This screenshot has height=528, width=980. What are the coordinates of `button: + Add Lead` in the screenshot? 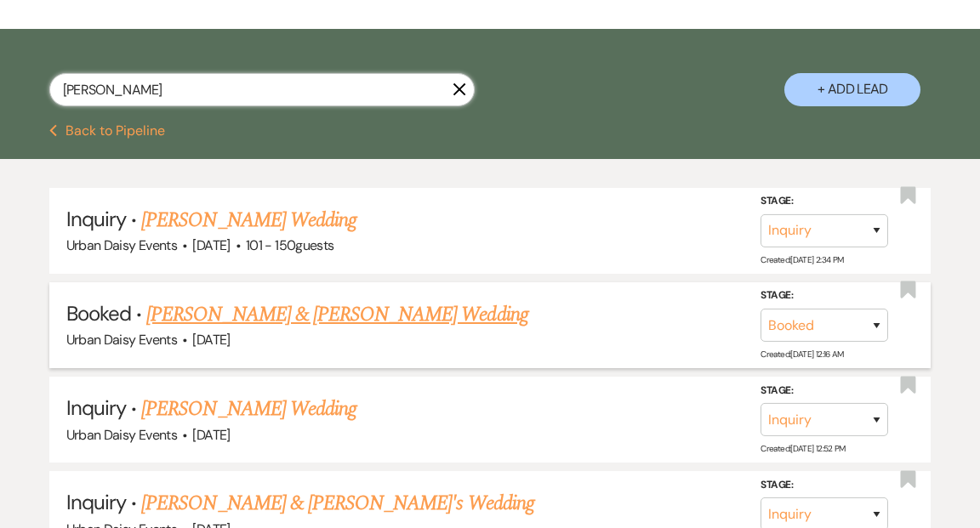 It's located at (852, 89).